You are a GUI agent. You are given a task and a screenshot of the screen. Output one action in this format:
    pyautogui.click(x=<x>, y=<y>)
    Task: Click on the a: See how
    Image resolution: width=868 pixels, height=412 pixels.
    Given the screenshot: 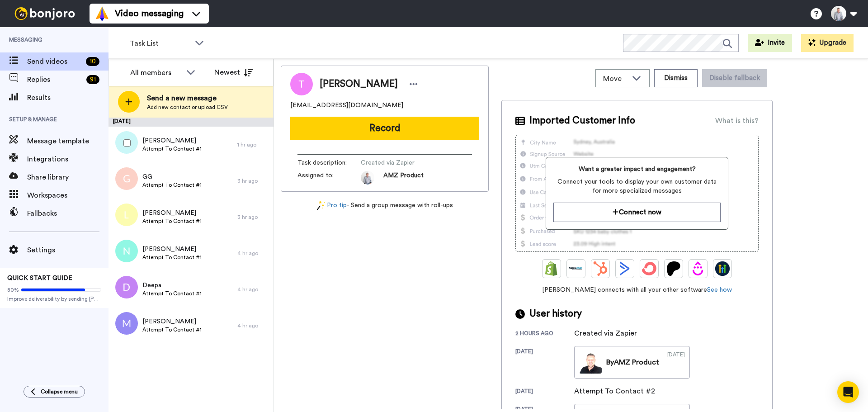 What is the action you would take?
    pyautogui.click(x=719, y=290)
    